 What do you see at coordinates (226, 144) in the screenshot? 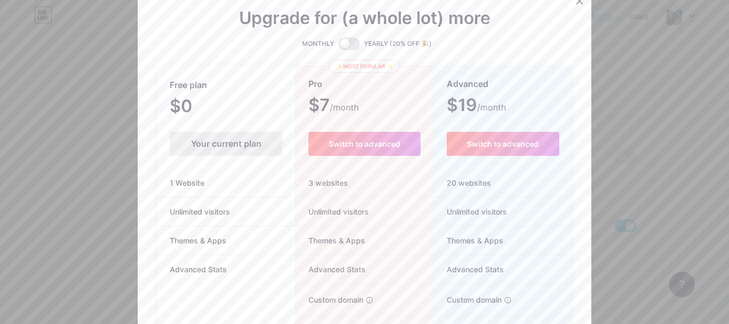
I see `div: Your current plan` at bounding box center [226, 144].